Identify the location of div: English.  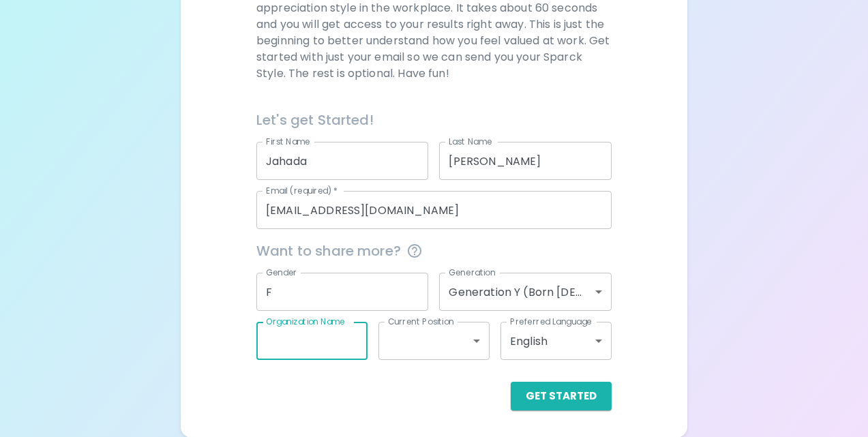
(555, 340).